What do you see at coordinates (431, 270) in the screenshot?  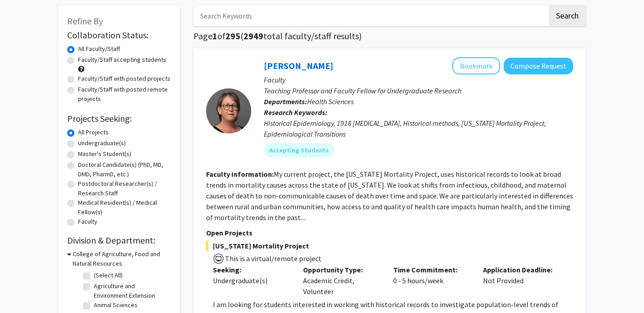 I see `p: Time Commitment:` at bounding box center [431, 270].